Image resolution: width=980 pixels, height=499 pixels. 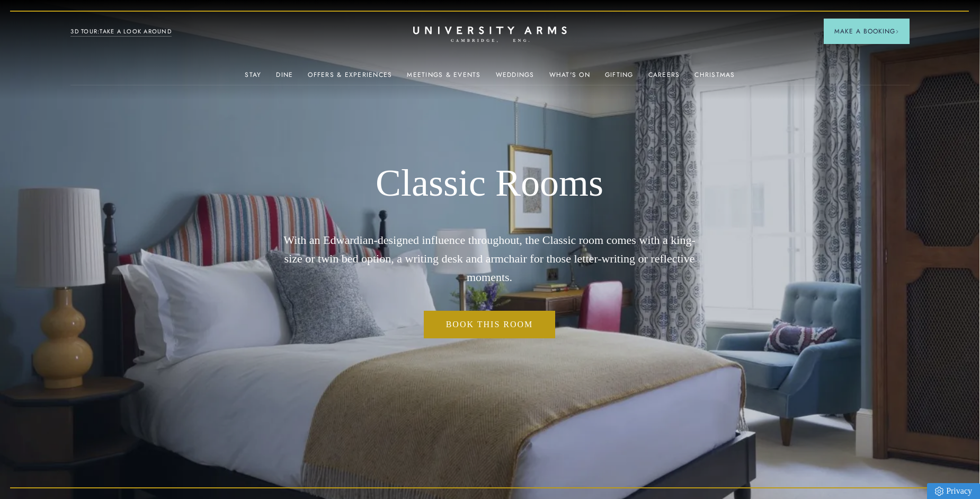 What do you see at coordinates (490, 35) in the screenshot?
I see `a: Home` at bounding box center [490, 35].